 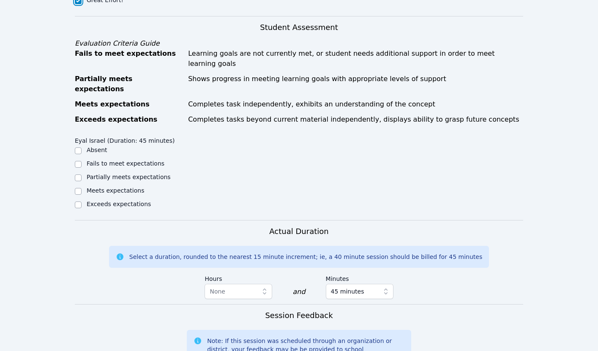 I want to click on h3: Actual Duration, so click(x=299, y=231).